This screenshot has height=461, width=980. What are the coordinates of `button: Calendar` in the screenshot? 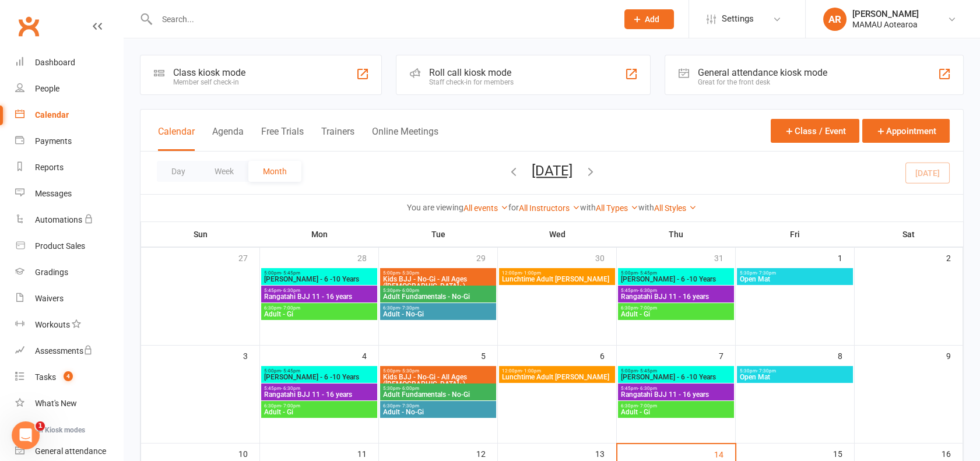 It's located at (176, 138).